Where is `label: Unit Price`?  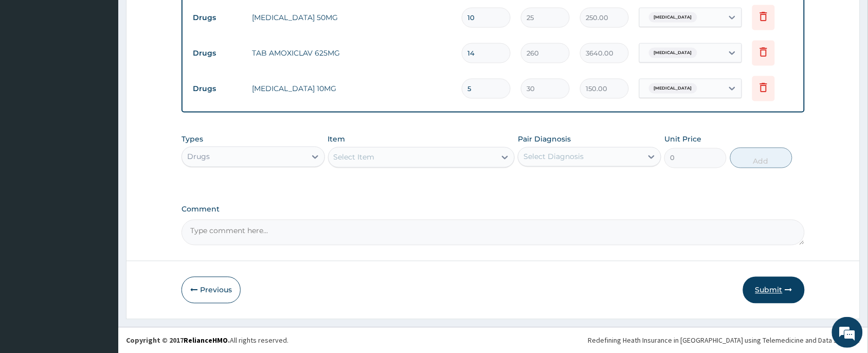 label: Unit Price is located at coordinates (683, 139).